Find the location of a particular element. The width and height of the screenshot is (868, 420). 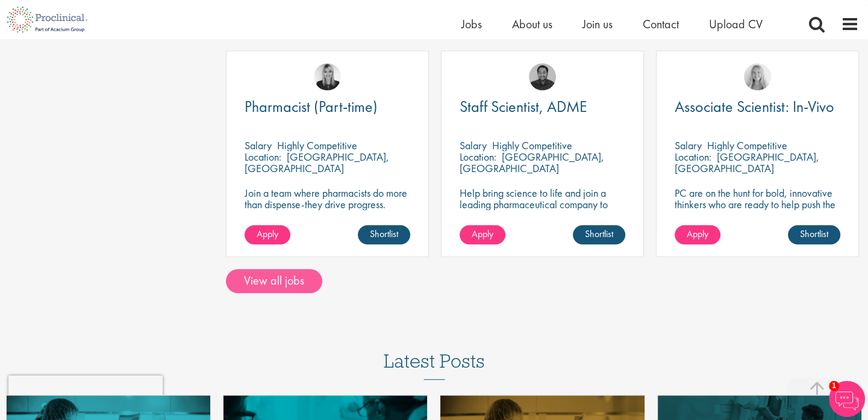

span: Pharmacist (Part-time) is located at coordinates (311, 106).